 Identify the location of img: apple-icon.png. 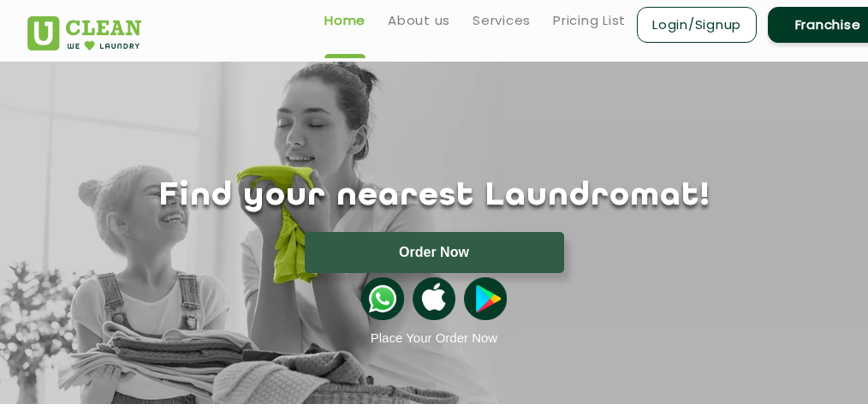
(434, 299).